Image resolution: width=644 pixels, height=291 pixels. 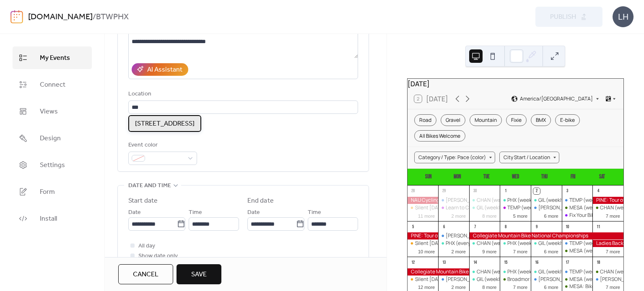 I want to click on div: PINE: Tour of the White Mountains (two-day event), so click(x=423, y=236).